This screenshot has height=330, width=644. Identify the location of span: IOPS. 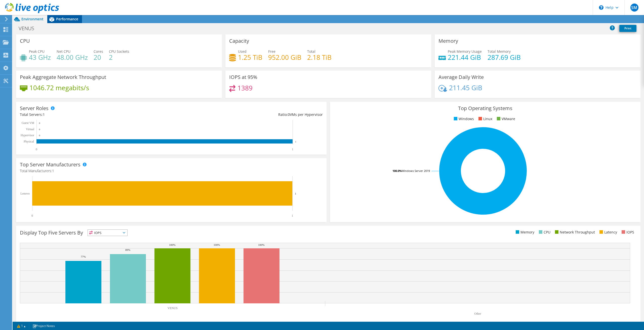
(107, 233).